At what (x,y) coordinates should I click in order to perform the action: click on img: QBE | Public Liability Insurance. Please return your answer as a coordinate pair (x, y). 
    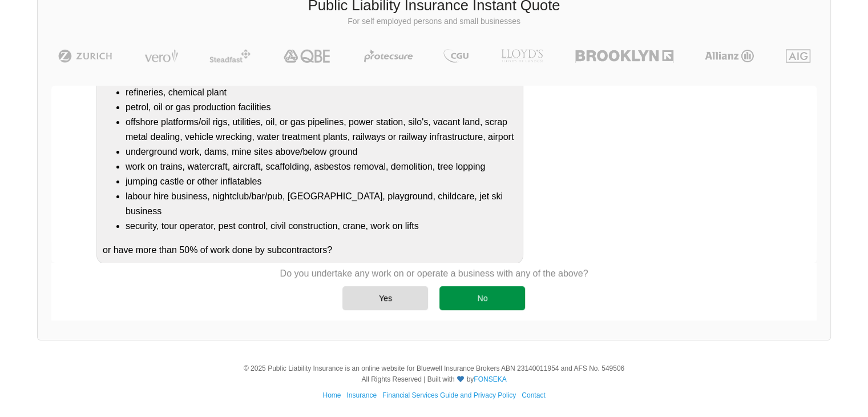
    Looking at the image, I should click on (307, 56).